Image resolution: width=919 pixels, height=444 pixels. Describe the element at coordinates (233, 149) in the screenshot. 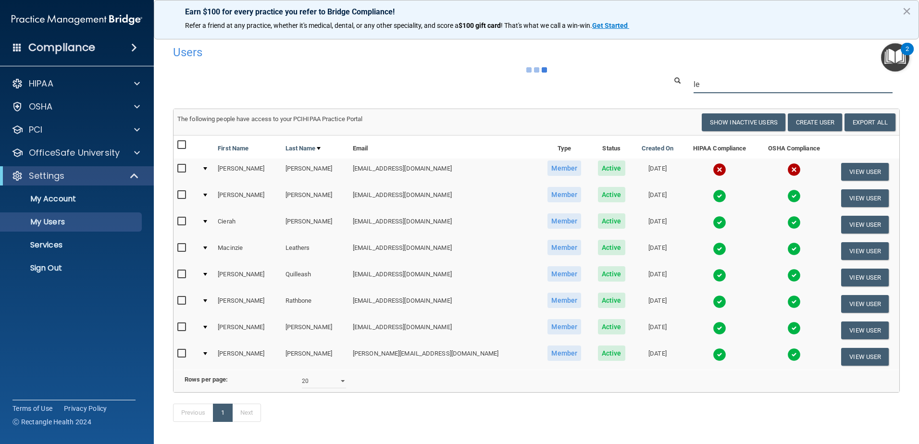

I see `a: First Name` at that location.